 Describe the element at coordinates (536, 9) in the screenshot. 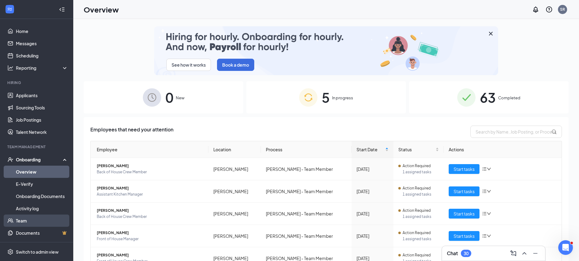

I see `svg: Notifications` at that location.